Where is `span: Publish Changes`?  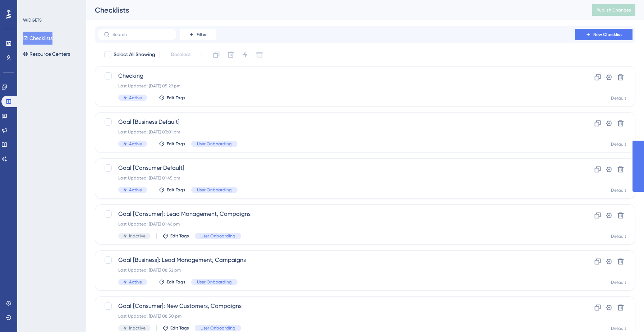 span: Publish Changes is located at coordinates (614, 10).